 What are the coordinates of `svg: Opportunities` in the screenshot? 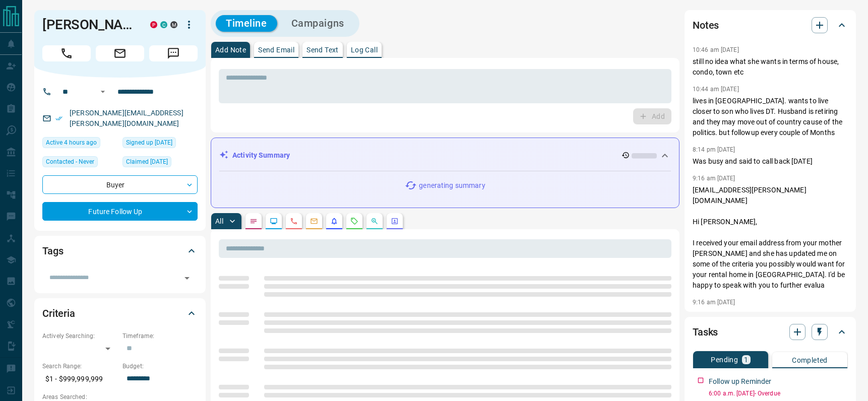 It's located at (374, 221).